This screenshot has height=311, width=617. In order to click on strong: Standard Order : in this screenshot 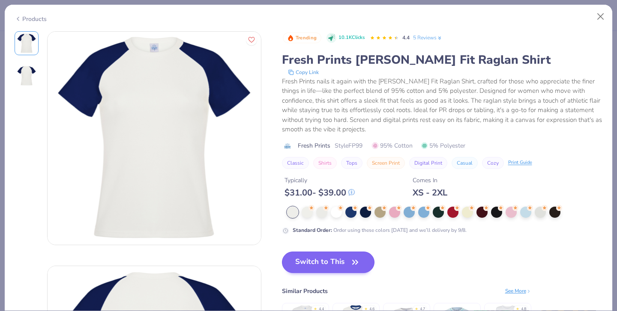, I will do `click(312, 230)`.